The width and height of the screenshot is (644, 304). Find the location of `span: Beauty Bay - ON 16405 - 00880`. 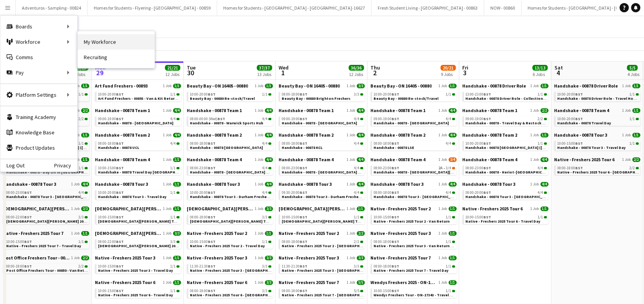

span: Beauty Bay - ON 16405 - 00880 is located at coordinates (310, 86).